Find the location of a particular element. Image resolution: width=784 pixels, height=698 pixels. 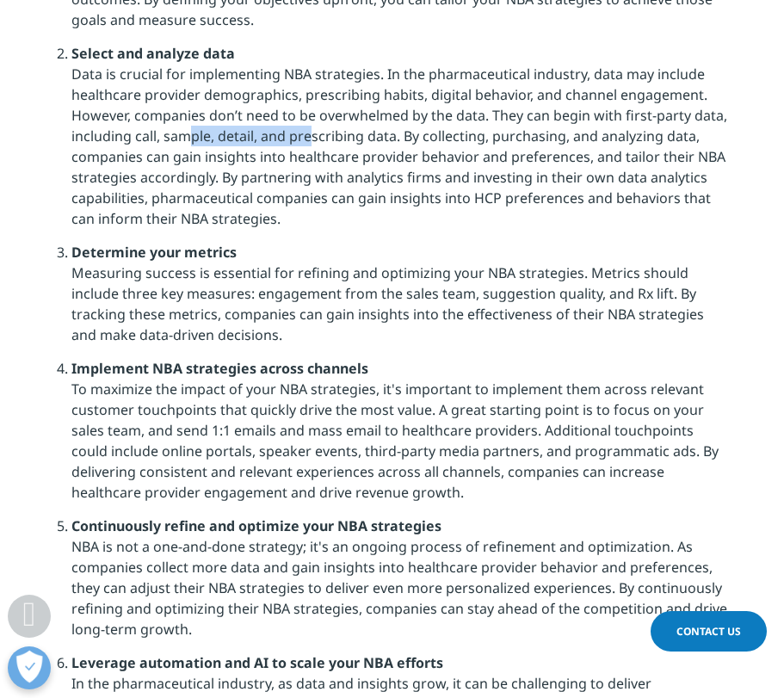

li: NBA is not a one-and-done strategy; it's an ongoing process of refinement and optimization. As co... is located at coordinates (400, 584).